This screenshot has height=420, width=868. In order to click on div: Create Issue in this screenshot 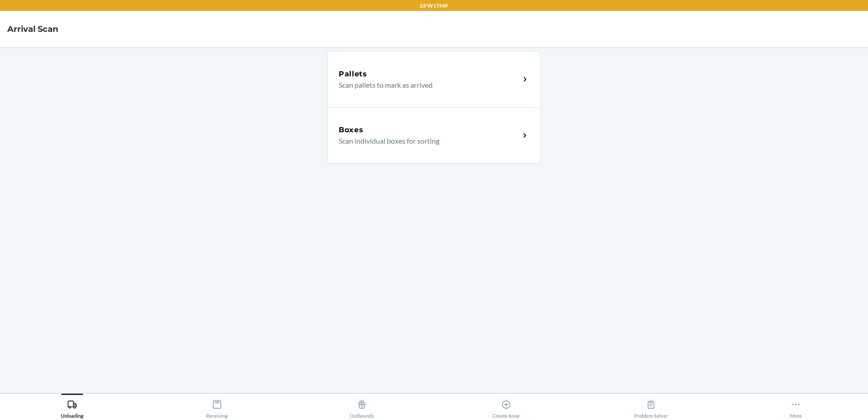, I will do `click(506, 407)`.